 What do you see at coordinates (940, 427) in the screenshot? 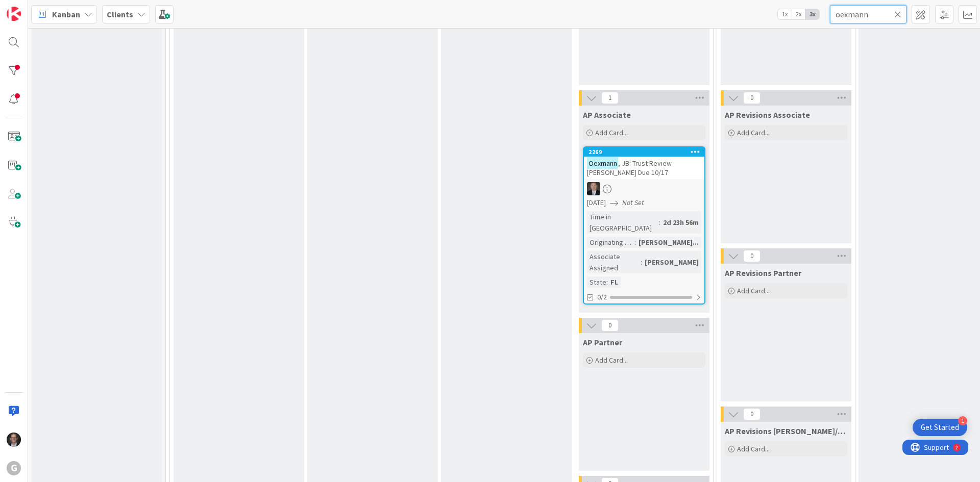
I see `div: Open Get Started checklist, remaining modules: 1` at bounding box center [940, 427].